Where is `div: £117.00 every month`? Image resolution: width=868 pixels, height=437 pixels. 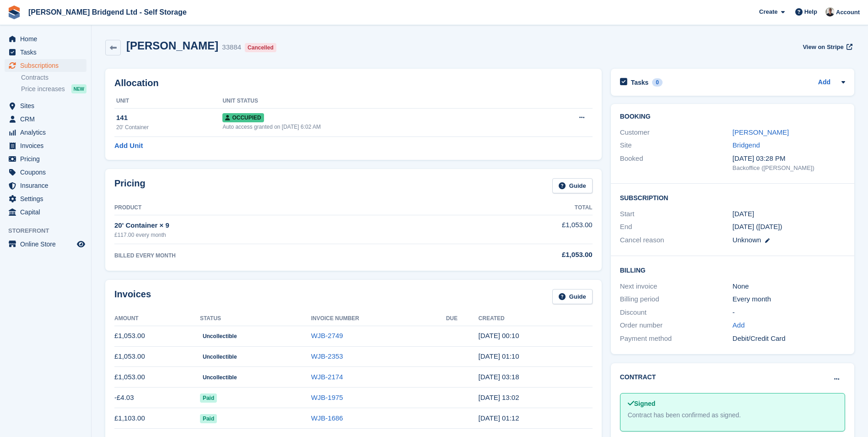 div: £117.00 every month is located at coordinates (273, 235).